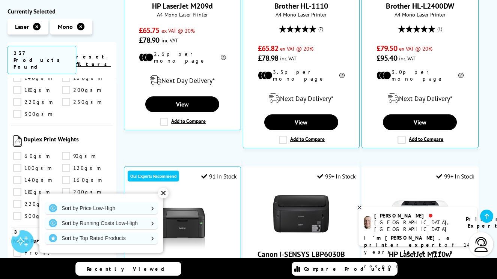  I want to click on a: Sort by Price Low-High, so click(101, 208).